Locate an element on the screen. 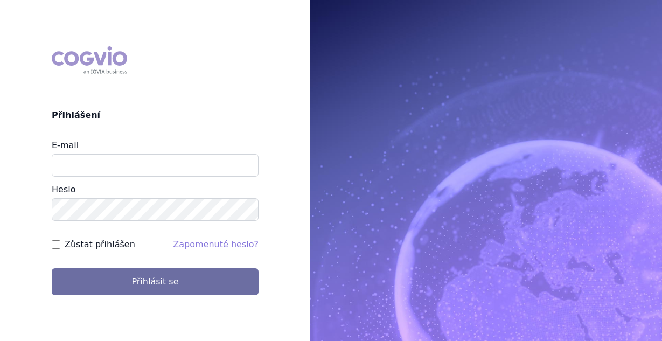 This screenshot has width=662, height=341. label: Zůstat přihlášen is located at coordinates (100, 244).